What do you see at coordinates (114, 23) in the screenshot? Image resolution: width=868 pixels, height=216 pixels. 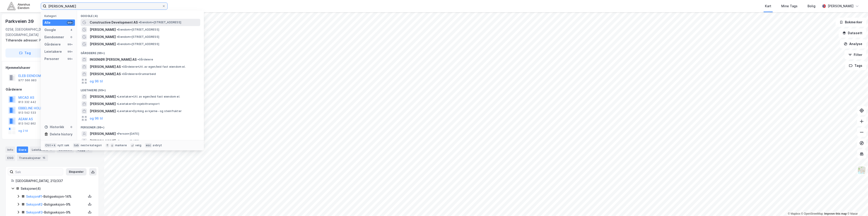 I see `span: Constructive Development AS` at bounding box center [114, 23].